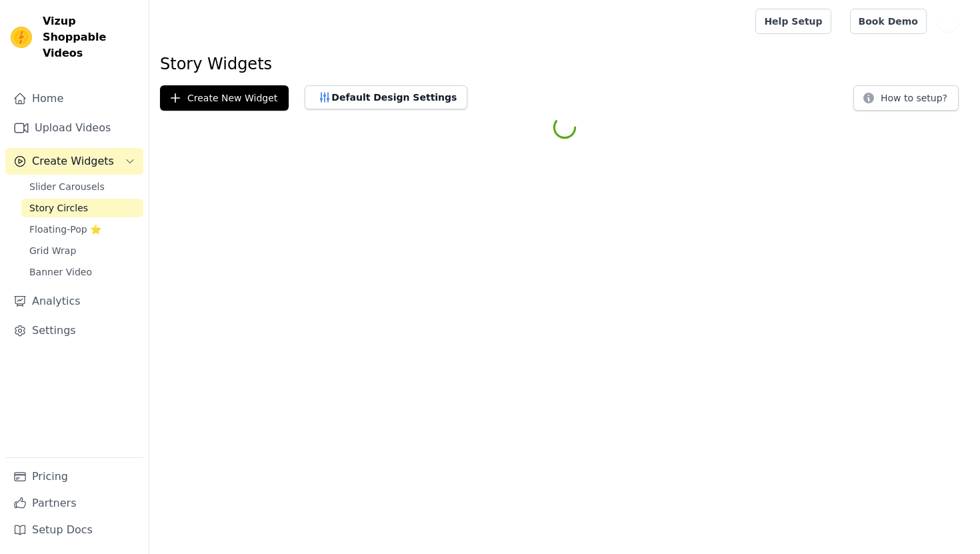 This screenshot has height=554, width=980. Describe the element at coordinates (58, 208) in the screenshot. I see `span: Story Circles` at that location.